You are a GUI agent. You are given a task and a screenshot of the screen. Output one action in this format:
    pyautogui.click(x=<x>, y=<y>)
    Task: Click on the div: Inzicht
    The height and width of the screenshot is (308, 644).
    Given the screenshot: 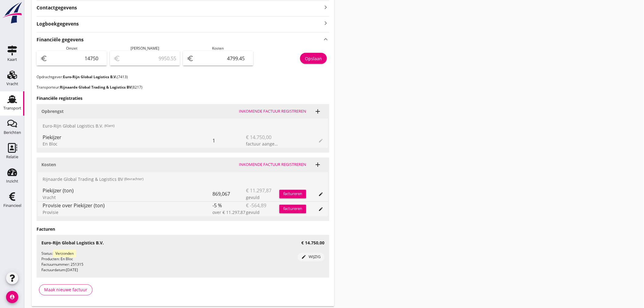 What is the action you would take?
    pyautogui.click(x=12, y=181)
    